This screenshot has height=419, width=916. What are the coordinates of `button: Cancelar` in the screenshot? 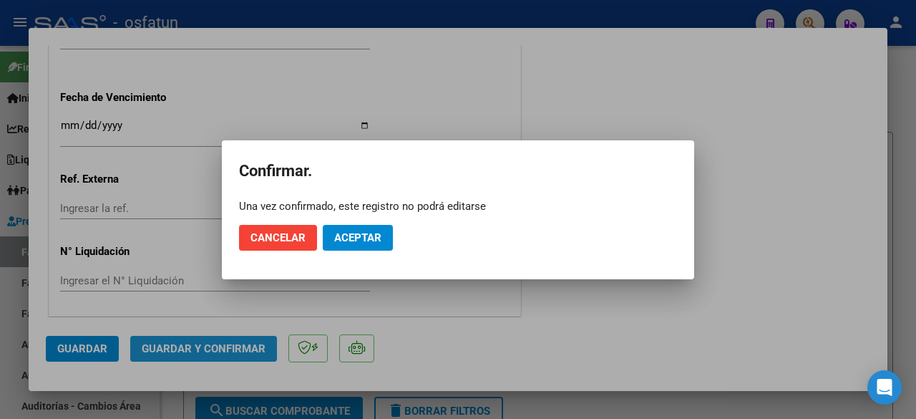 It's located at (278, 238).